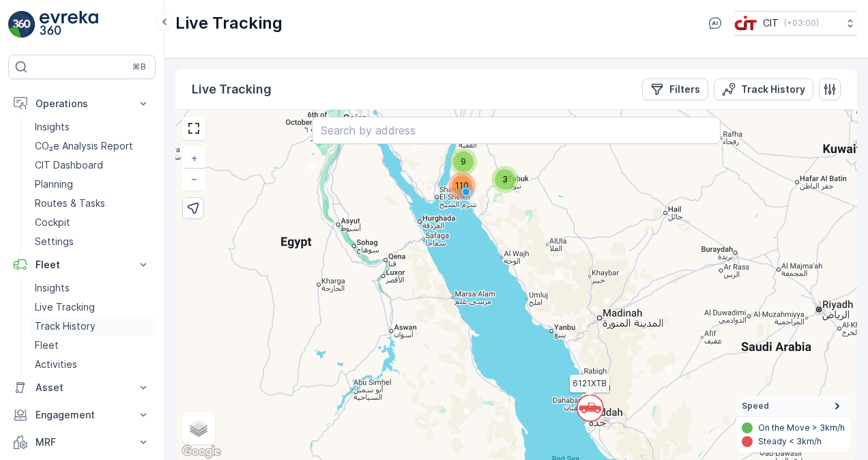 The image size is (868, 460). Describe the element at coordinates (92, 204) in the screenshot. I see `a: Routes & Tasks` at that location.